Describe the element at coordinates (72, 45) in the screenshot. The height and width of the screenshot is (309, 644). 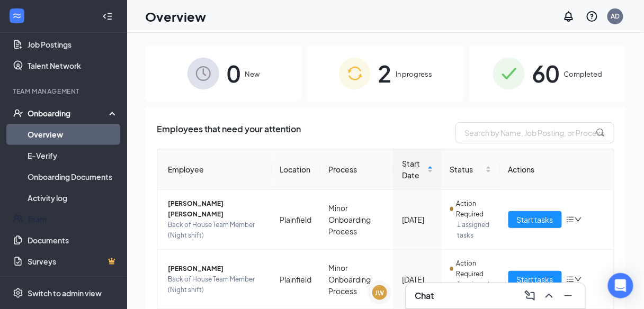
I see `a: Job Postings` at that location.